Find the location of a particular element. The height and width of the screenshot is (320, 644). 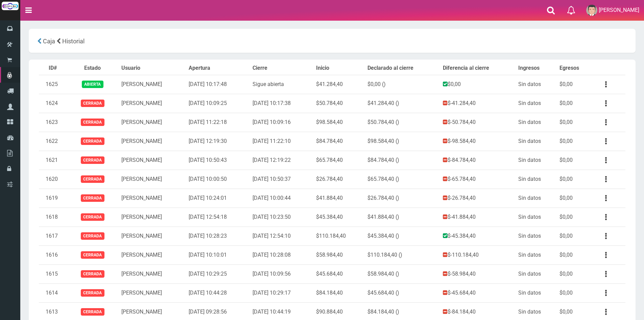

td: $58.984,40 () is located at coordinates (402, 274).